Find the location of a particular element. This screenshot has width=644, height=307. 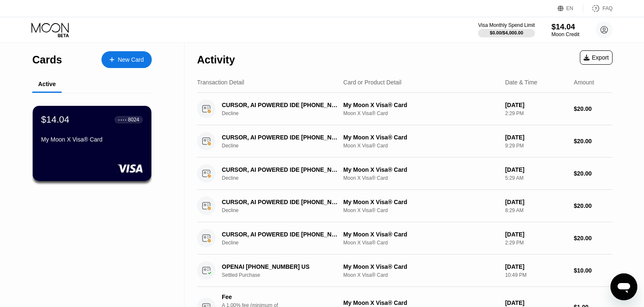

div: Visa Monthly Spend Limit$0.00/$4,000.00 is located at coordinates (506, 30).